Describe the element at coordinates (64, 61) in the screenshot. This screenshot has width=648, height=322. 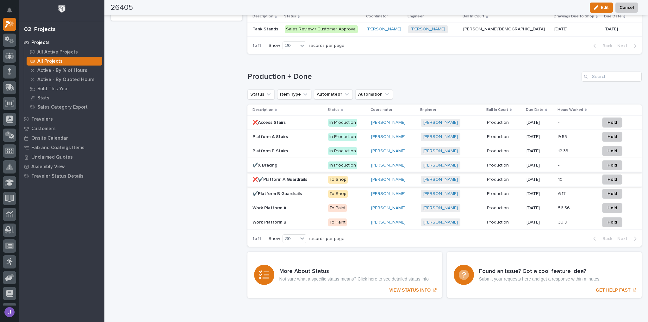
I see `a: All Projects` at that location.